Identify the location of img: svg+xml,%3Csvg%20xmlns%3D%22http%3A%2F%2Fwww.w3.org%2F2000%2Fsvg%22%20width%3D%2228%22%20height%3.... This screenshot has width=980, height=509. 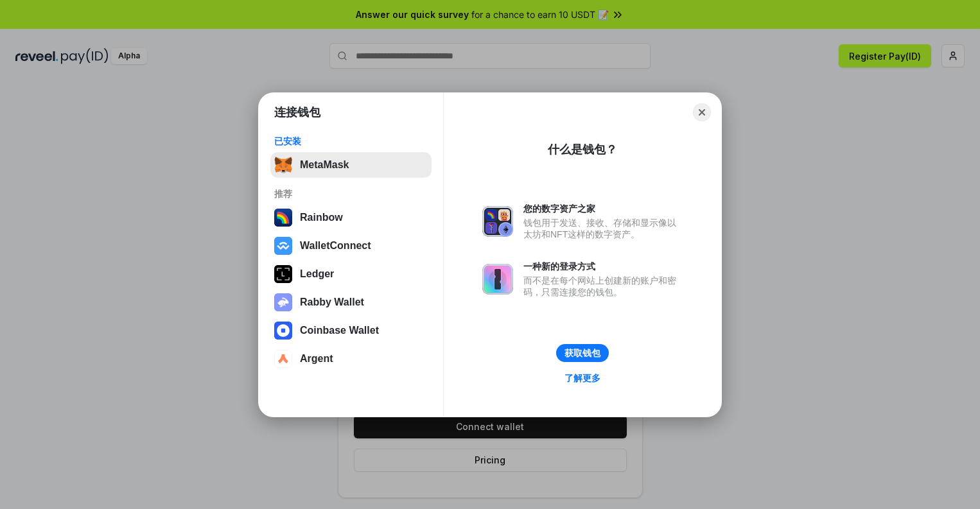
(283, 275).